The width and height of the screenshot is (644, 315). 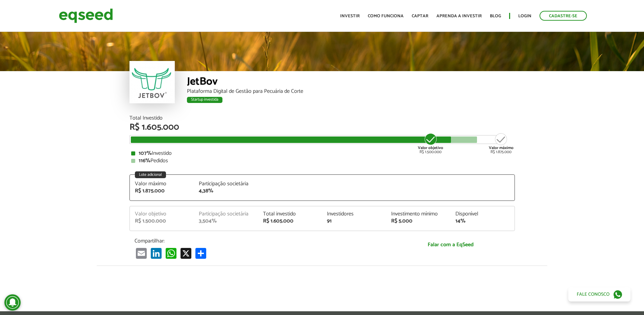 I want to click on a: Cadastre-se, so click(x=563, y=15).